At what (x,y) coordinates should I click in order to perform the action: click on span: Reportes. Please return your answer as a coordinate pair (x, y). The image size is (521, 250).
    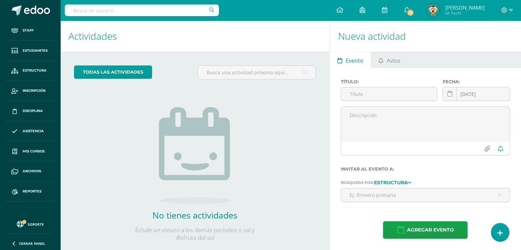
    Looking at the image, I should click on (32, 191).